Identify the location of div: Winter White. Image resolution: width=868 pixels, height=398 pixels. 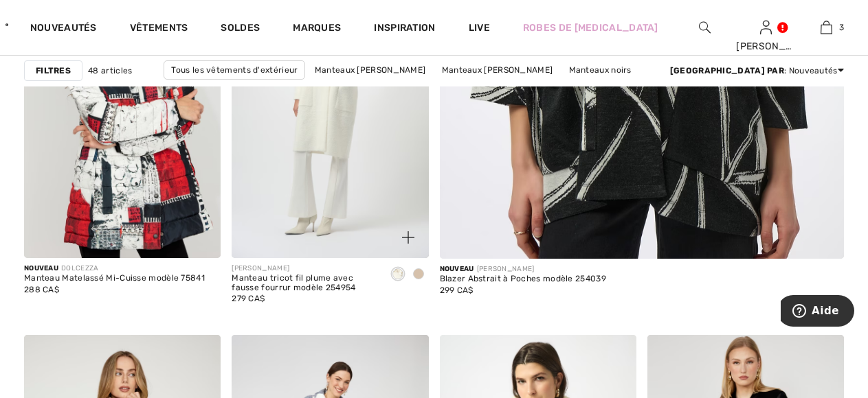
(397, 275).